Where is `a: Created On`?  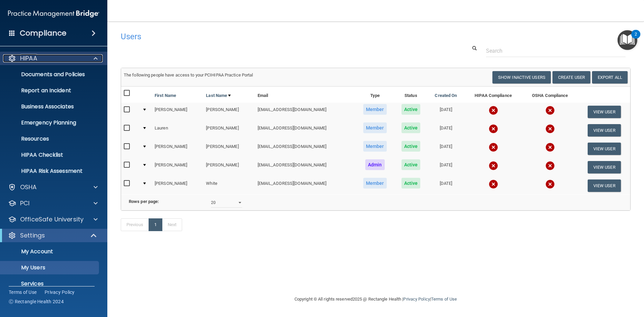 a: Created On is located at coordinates (446, 95).